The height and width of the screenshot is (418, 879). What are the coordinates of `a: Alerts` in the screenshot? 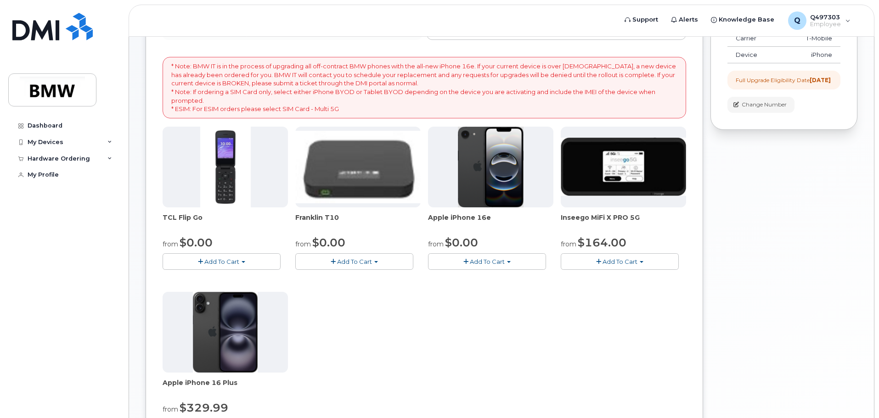 It's located at (684, 20).